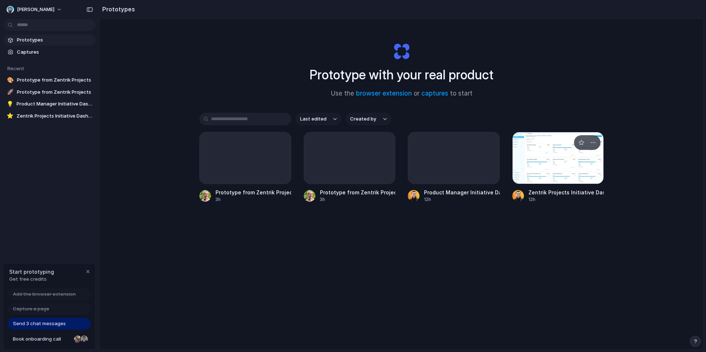  Describe the element at coordinates (363, 119) in the screenshot. I see `span: Created by` at that location.